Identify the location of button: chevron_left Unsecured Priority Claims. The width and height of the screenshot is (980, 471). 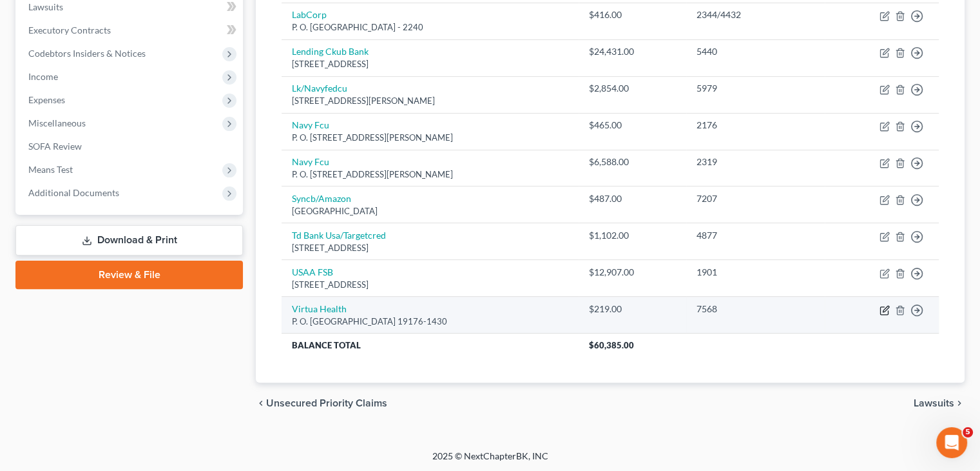
(322, 403).